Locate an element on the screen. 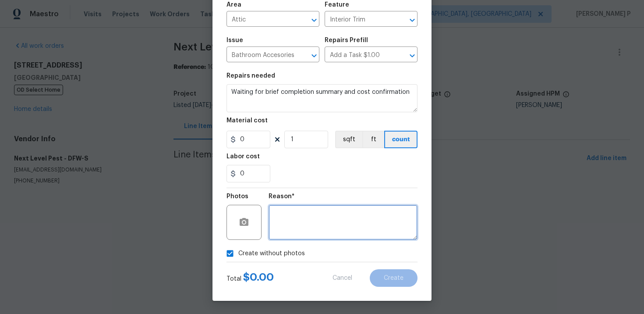 Image resolution: width=644 pixels, height=314 pixels. h5: Photos is located at coordinates (238, 196).